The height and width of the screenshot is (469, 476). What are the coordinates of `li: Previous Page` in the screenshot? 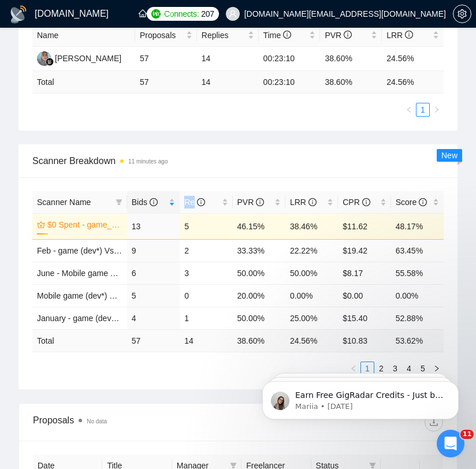 It's located at (409, 110).